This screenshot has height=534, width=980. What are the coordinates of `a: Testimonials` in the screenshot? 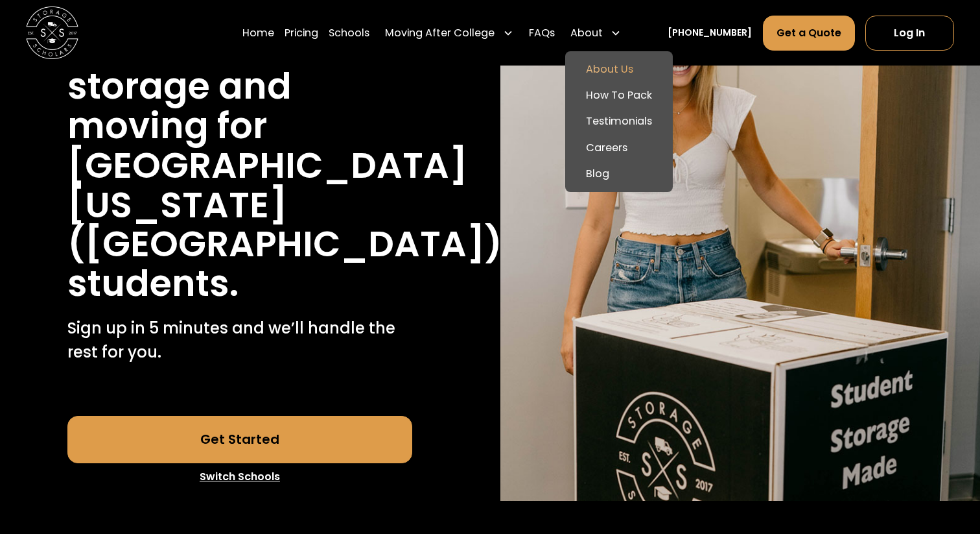 It's located at (619, 121).